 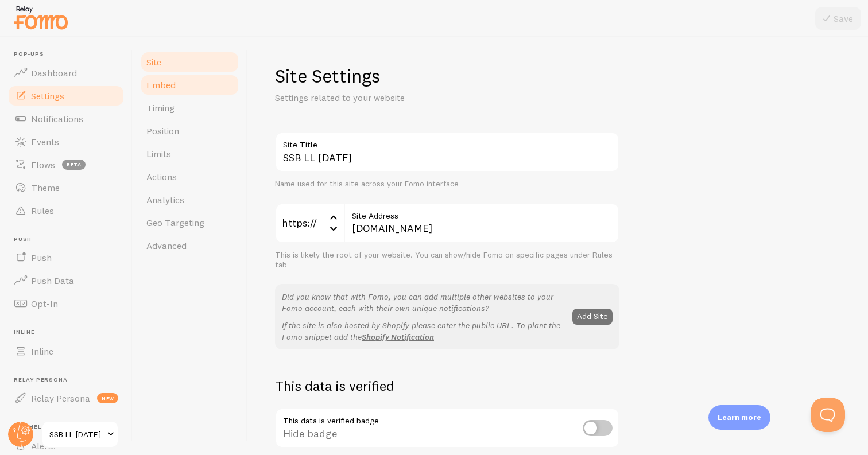 What do you see at coordinates (310, 223) in the screenshot?
I see `div: https://` at bounding box center [310, 223].